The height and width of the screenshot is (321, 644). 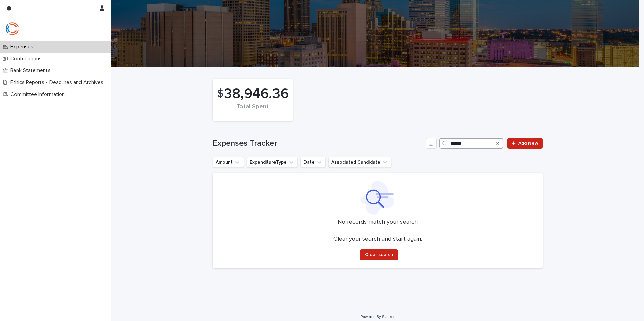 I want to click on p: Committee Information, so click(x=39, y=94).